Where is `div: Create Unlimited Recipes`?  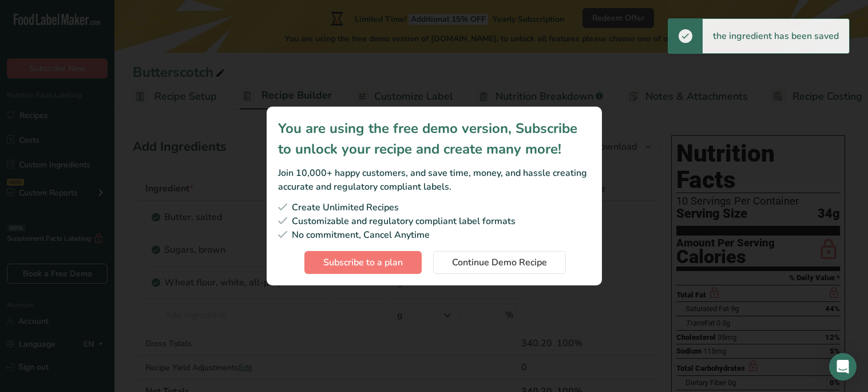 div: Create Unlimited Recipes is located at coordinates (435, 207).